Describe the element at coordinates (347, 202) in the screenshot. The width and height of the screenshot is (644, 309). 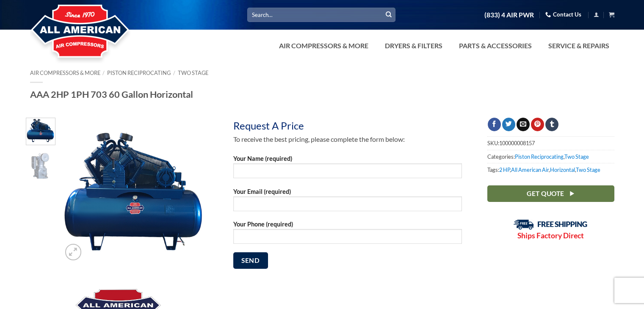
I see `label: Your Email (required)` at that location.